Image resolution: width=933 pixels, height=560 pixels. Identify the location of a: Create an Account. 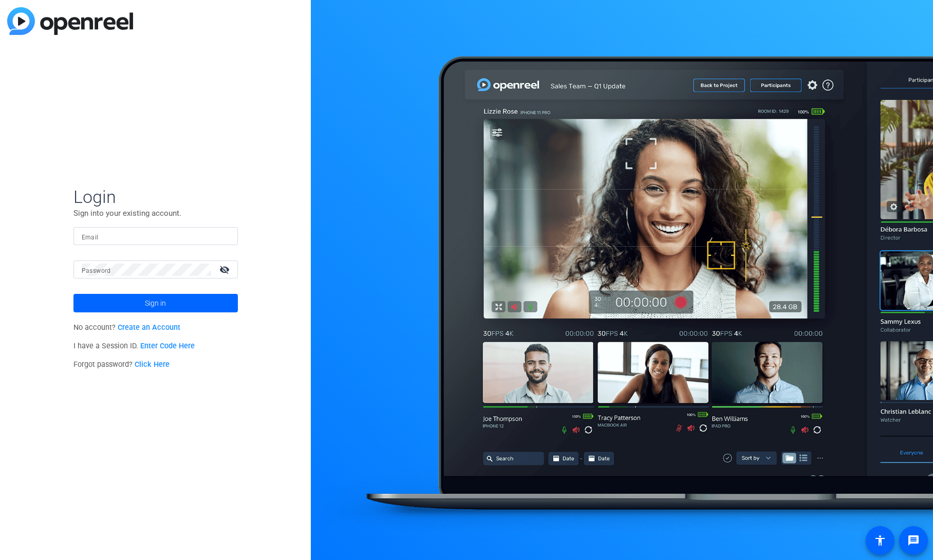
(149, 328).